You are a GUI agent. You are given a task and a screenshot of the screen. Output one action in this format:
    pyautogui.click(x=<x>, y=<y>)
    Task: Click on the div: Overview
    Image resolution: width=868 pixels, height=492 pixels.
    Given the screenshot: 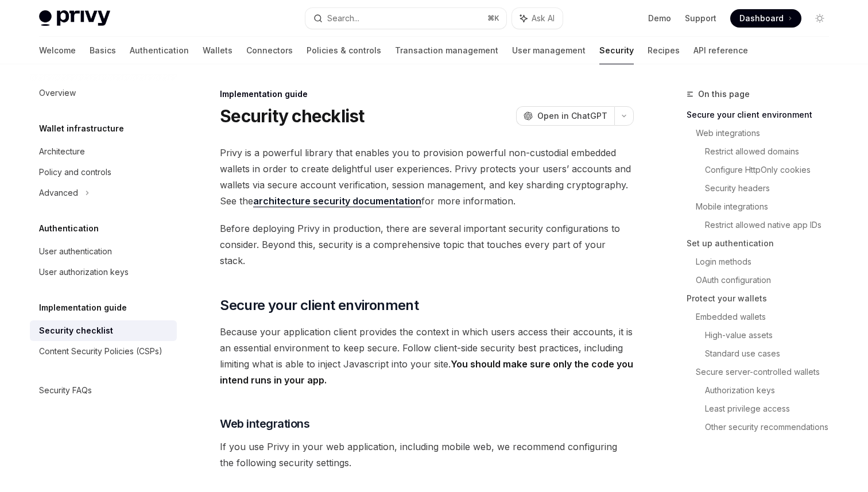 What is the action you would take?
    pyautogui.click(x=58, y=93)
    